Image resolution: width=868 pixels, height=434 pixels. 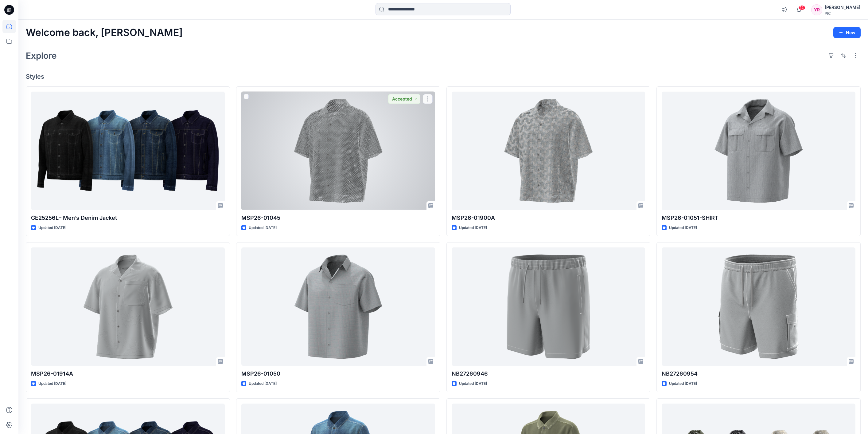 What do you see at coordinates (548, 151) in the screenshot?
I see `a: MSP26-01900A` at bounding box center [548, 151].